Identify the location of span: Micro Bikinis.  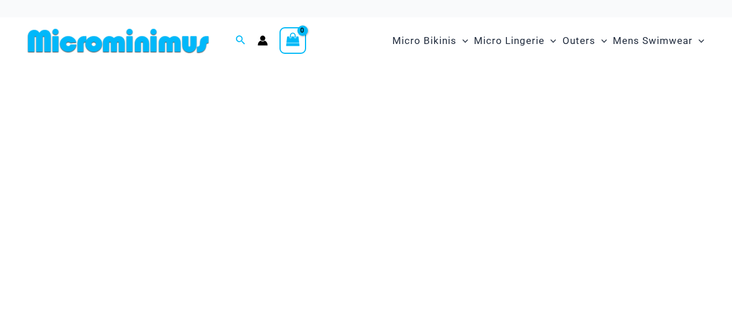
(424, 41).